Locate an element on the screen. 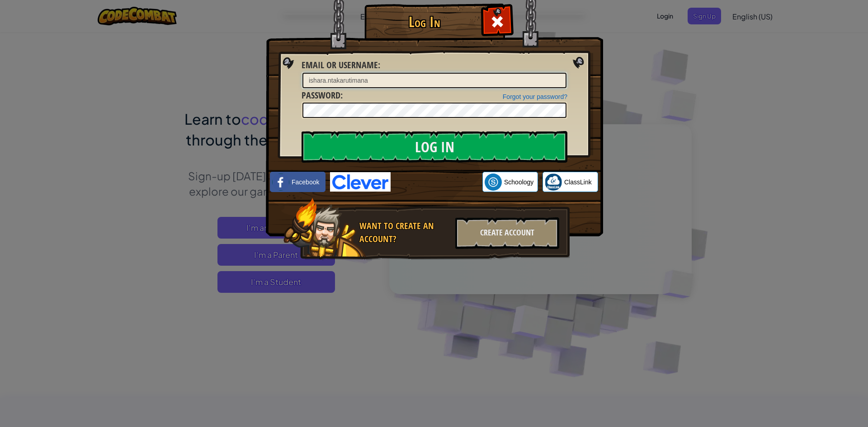 Image resolution: width=868 pixels, height=427 pixels. div: Create Account is located at coordinates (507, 233).